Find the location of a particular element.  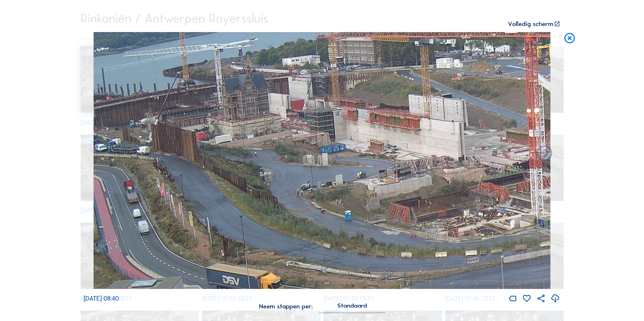

div: Neem stappen per: is located at coordinates (286, 306).